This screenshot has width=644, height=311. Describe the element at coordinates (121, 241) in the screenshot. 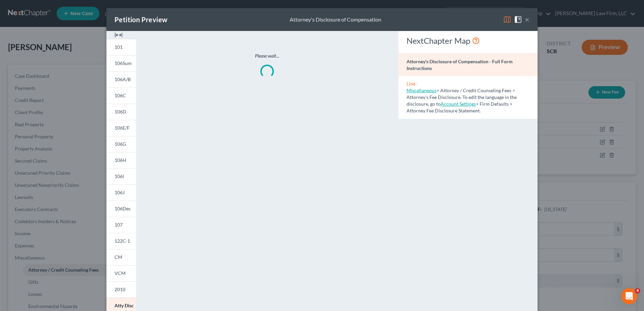

I see `a: 122C-1` at that location.